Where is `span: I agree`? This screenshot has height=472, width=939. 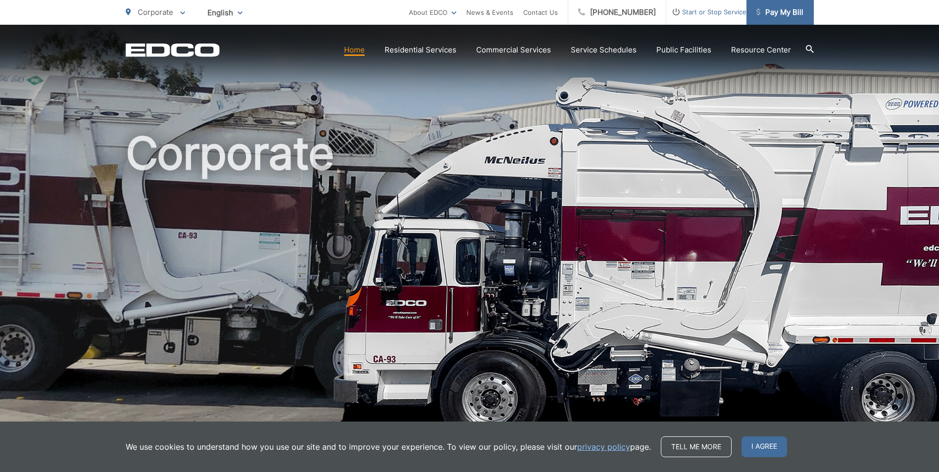
span: I agree is located at coordinates (765, 447).